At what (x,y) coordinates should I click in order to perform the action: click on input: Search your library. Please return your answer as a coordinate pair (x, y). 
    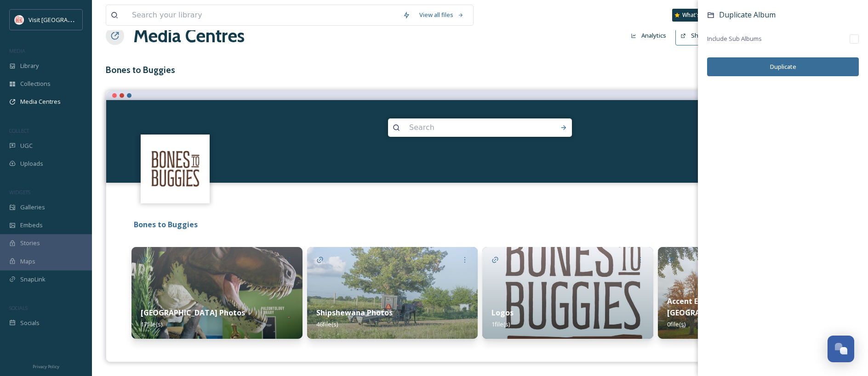
    Looking at the image, I should click on (262, 15).